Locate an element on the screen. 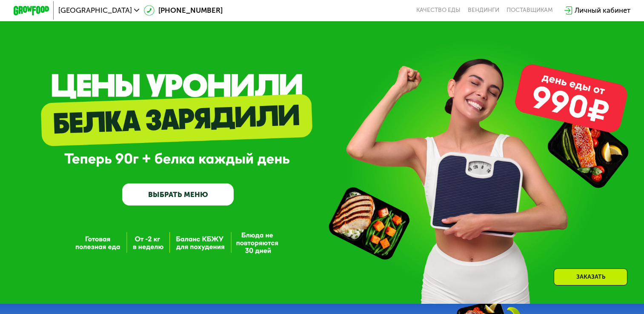 This screenshot has height=314, width=644. div: Личный кабинет is located at coordinates (602, 10).